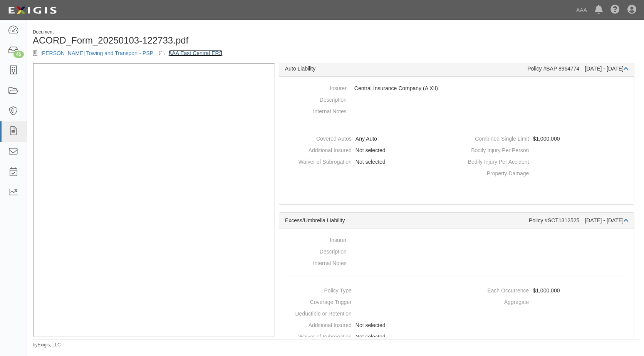 This screenshot has width=644, height=356. What do you see at coordinates (494, 172) in the screenshot?
I see `dt: Property Damage` at bounding box center [494, 172].